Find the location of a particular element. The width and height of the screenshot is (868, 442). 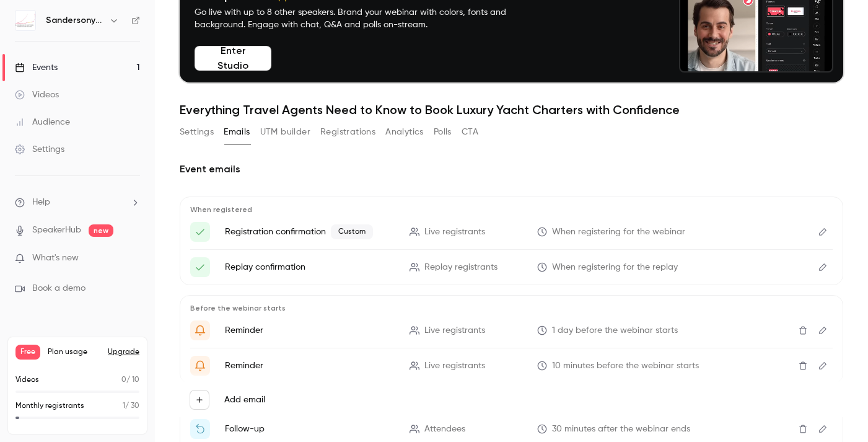

span: new is located at coordinates (101, 231).